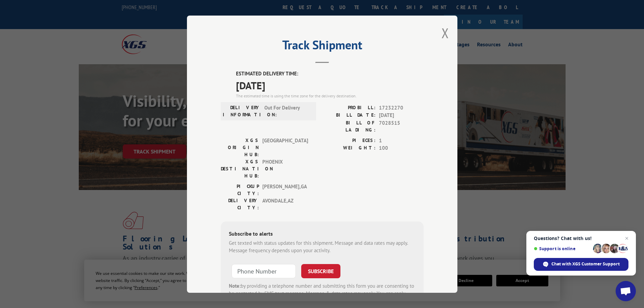 This screenshot has height=308, width=644. Describe the element at coordinates (242, 111) in the screenshot. I see `label: DELIVERY INFORMATION:` at that location.